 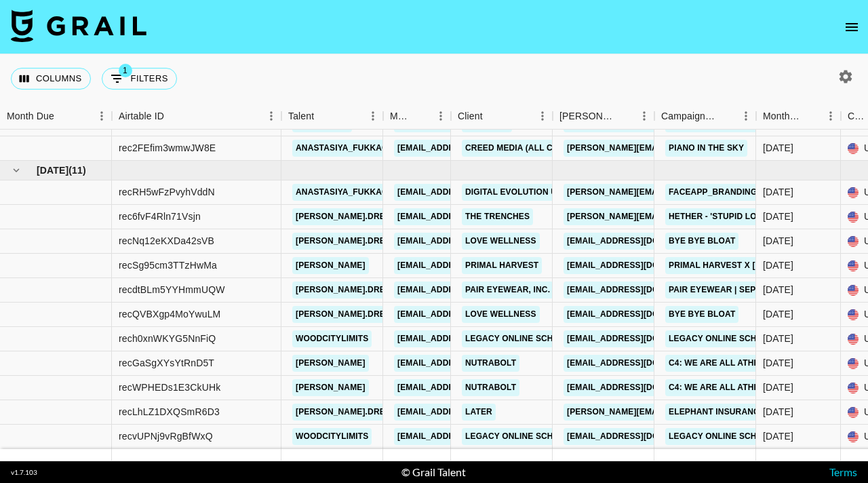 What do you see at coordinates (139, 78) in the screenshot?
I see `button: Show filters` at bounding box center [139, 78].